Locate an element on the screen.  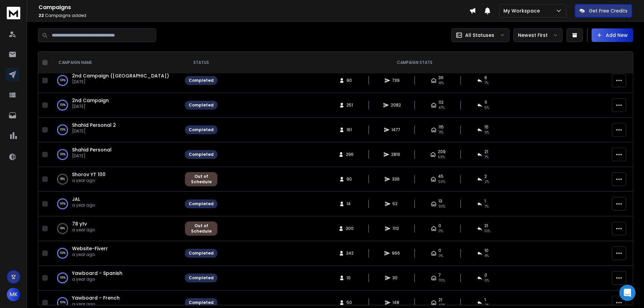
p: All Statuses is located at coordinates (480, 35).